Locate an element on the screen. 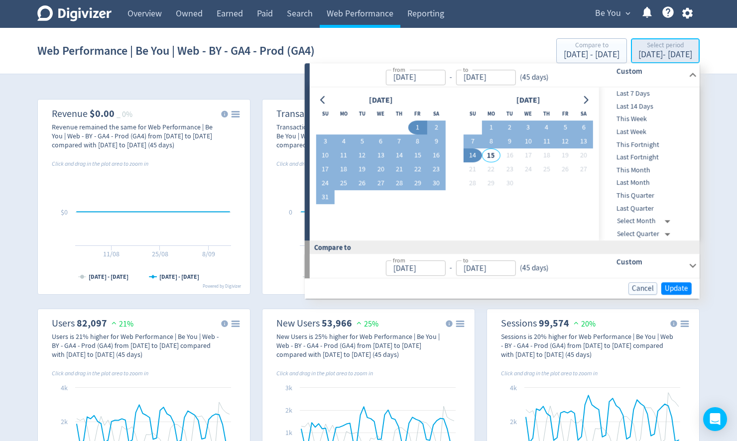 The height and width of the screenshot is (441, 737). span: Last 7 Days is located at coordinates (648, 94).